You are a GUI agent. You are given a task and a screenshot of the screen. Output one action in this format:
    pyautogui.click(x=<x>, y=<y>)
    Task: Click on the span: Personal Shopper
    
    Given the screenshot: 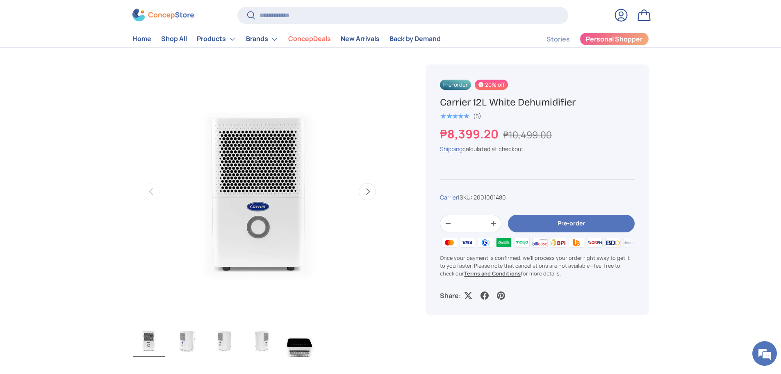 What is the action you would take?
    pyautogui.click(x=614, y=39)
    